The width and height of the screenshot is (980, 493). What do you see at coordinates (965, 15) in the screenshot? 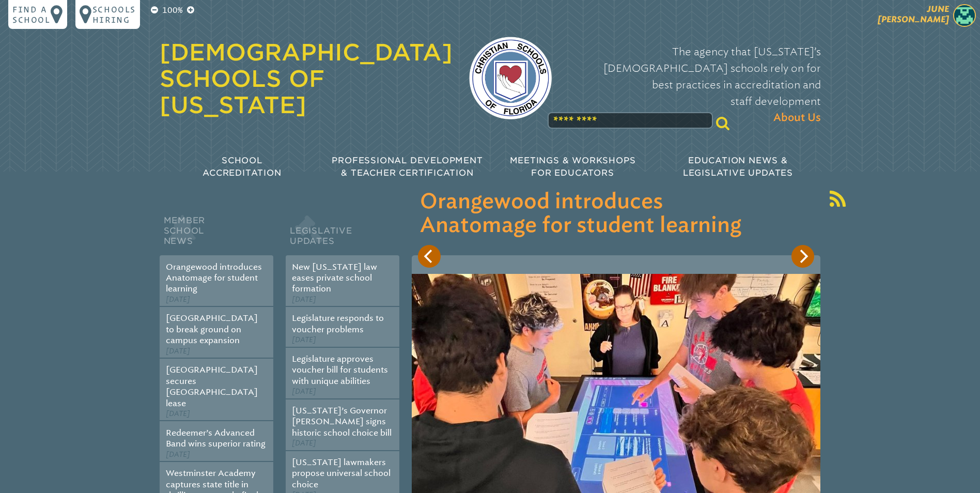
I see `img: 1f894b9469f11ecd79f458ea560e9bca` at bounding box center [965, 15].